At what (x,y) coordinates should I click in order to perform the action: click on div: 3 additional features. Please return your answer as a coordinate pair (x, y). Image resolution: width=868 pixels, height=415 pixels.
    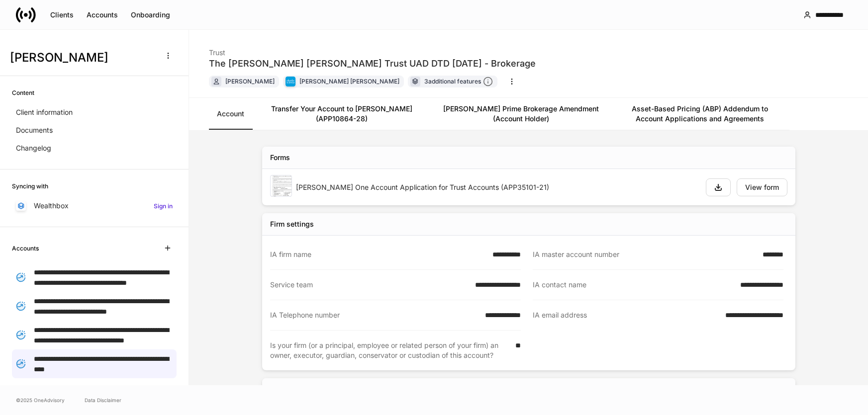
    Looking at the image, I should click on (459, 81).